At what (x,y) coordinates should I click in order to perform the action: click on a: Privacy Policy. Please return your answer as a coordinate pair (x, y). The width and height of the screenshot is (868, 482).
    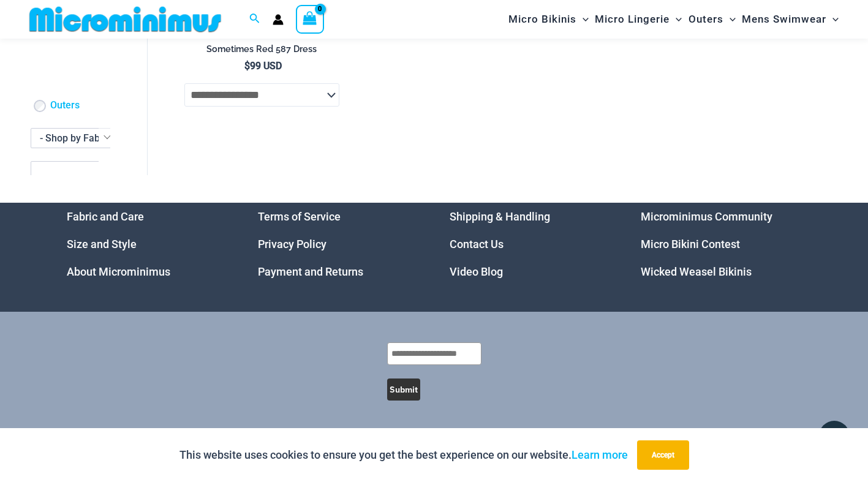
    Looking at the image, I should click on (292, 244).